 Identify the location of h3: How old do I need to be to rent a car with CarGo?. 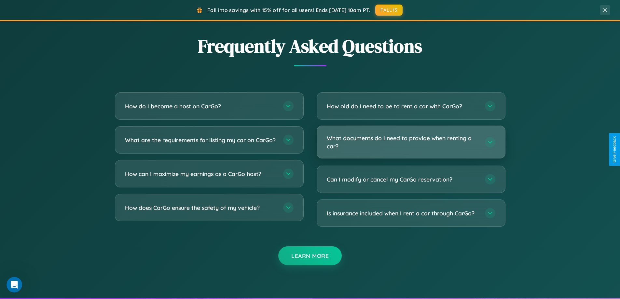
(403, 106).